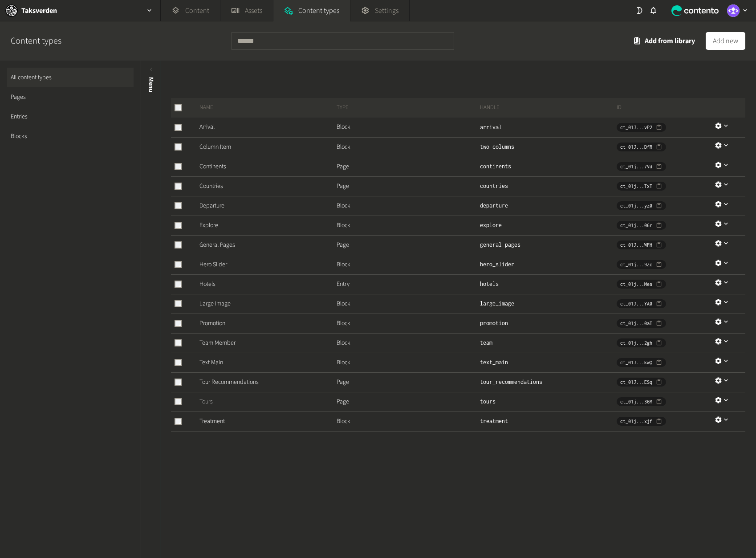 The width and height of the screenshot is (756, 558). Describe the element at coordinates (665, 108) in the screenshot. I see `th: ID` at that location.